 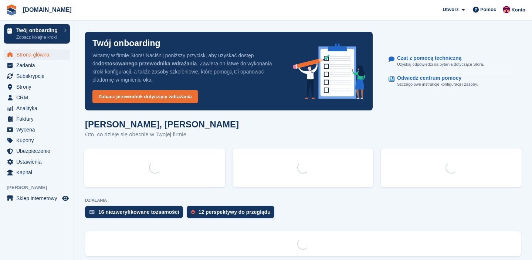 What do you see at coordinates (92, 212) in the screenshot?
I see `img: verify_identity-adf6edd0f0f0b5bbfe63781bf79b02c33cf7c696d77639b501bdc392416b5a36.svg` at bounding box center [92, 212].